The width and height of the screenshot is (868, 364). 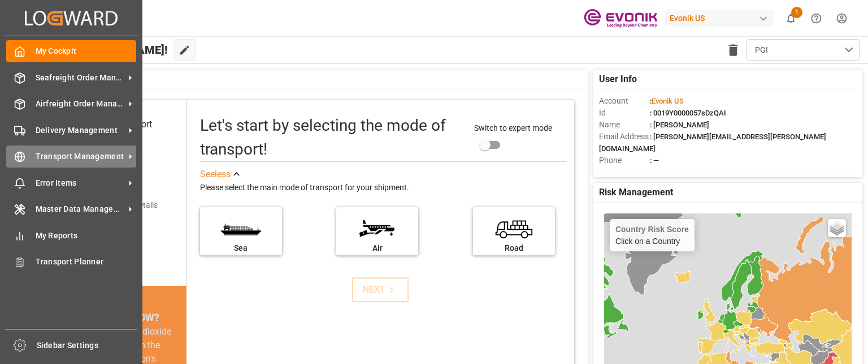 What do you see at coordinates (837, 228) in the screenshot?
I see `a: Layers` at bounding box center [837, 228].